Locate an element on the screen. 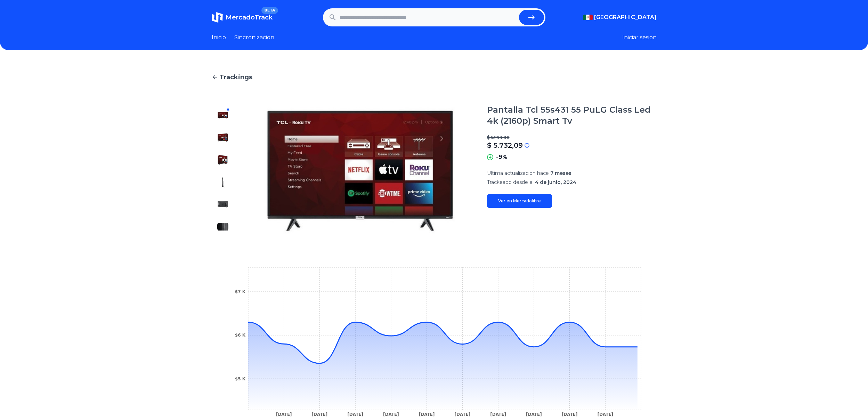  span: Trackings is located at coordinates (236, 77).